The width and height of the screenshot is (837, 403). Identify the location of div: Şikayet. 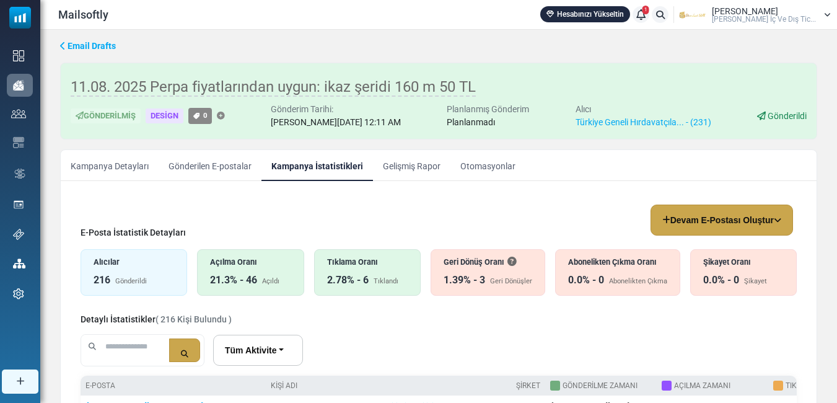
(755, 281).